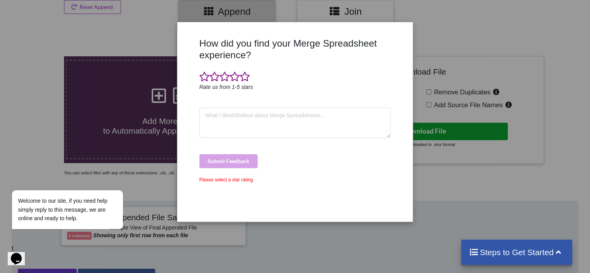  I want to click on span: Welcome to our site, if you need help simply reply to this message, we are online and ready to help., so click(55, 89).